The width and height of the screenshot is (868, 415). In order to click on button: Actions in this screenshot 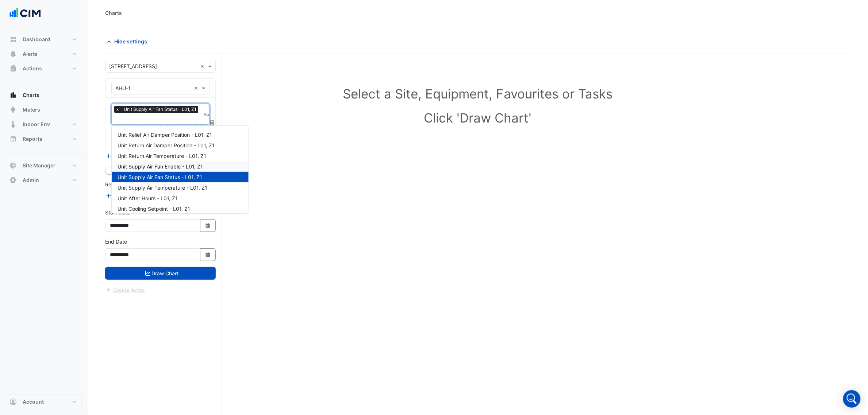, I will do `click(44, 69)`.